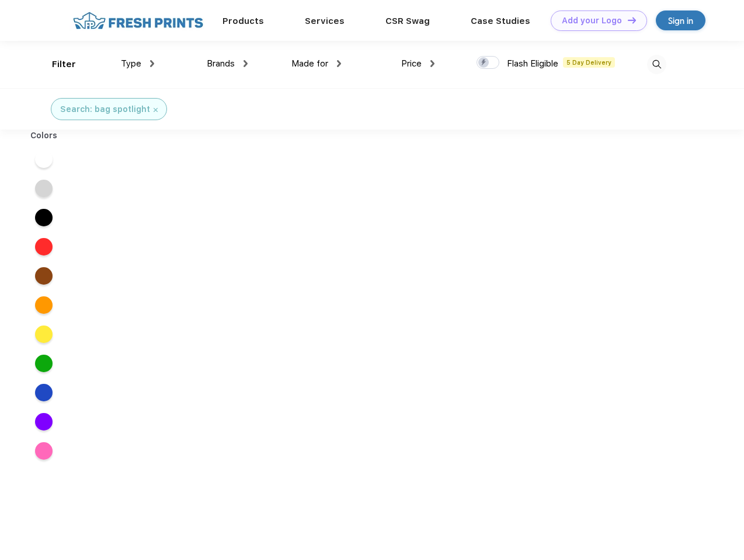 This screenshot has width=744, height=560. Describe the element at coordinates (105, 109) in the screenshot. I see `div: Search: bag spotlight` at that location.